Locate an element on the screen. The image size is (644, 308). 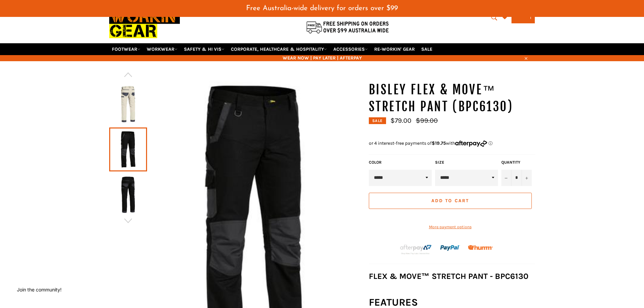
img: paypal.png is located at coordinates (450, 248).